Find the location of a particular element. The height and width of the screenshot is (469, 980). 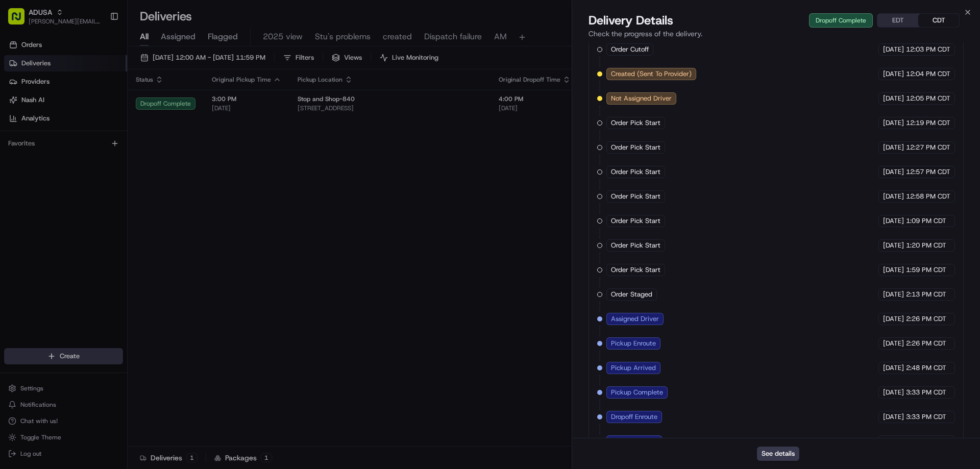

span: 12:27 PM CDT is located at coordinates (928, 148).